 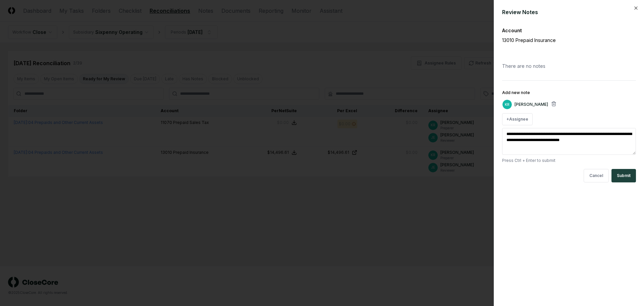 What do you see at coordinates (569, 66) in the screenshot?
I see `div: There are no notes` at bounding box center [569, 66].